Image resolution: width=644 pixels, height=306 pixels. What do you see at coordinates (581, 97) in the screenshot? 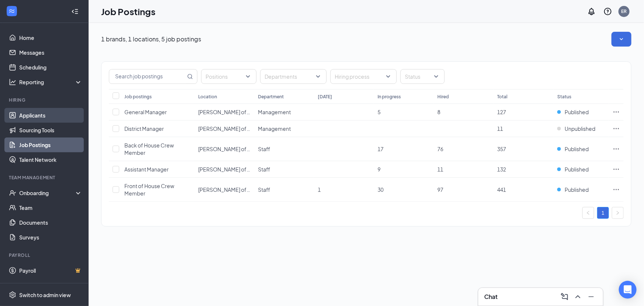
I see `th: Status` at bounding box center [581, 97].